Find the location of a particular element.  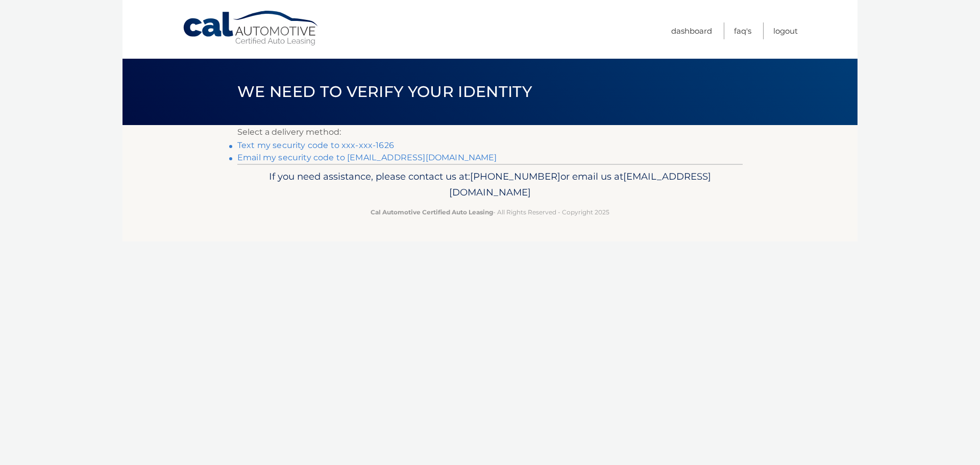

a: Logout is located at coordinates (786, 31).